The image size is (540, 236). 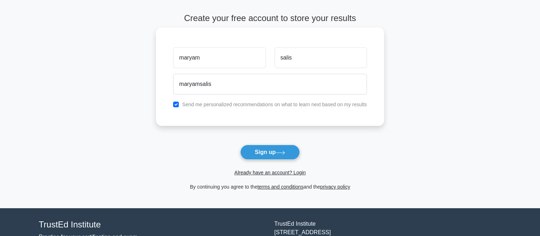 I want to click on h4: TrustEd Institute, so click(x=152, y=225).